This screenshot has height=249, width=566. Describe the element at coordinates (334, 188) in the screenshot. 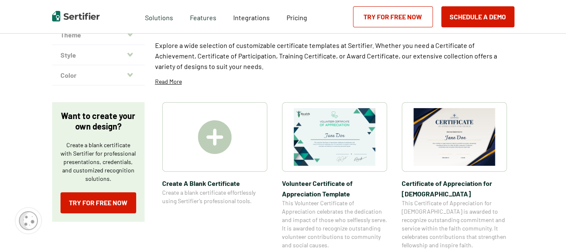

I see `span: Volunteer Certificate of Appreciation Template` at that location.